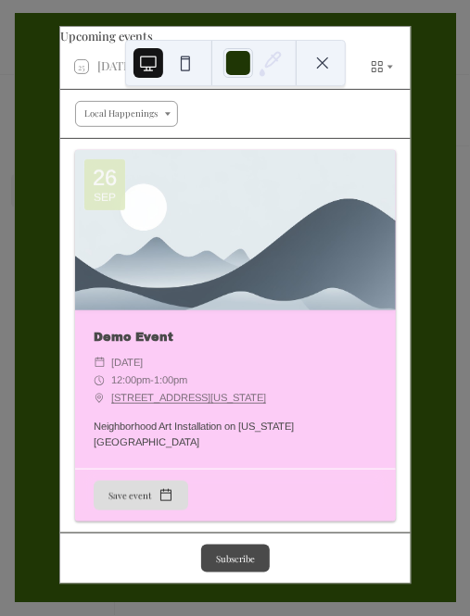  Describe the element at coordinates (105, 178) in the screenshot. I see `div: 26` at that location.